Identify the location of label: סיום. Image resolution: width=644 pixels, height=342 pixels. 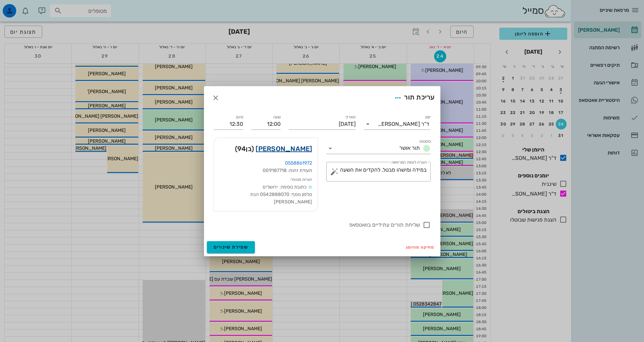
(239, 117).